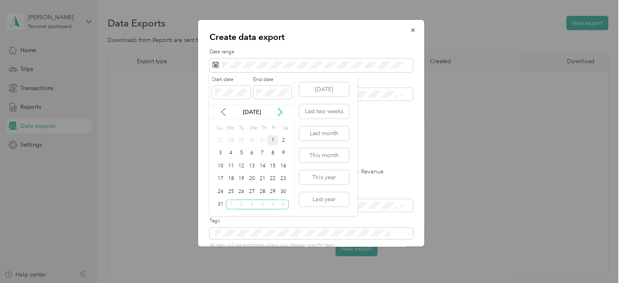  What do you see at coordinates (311, 52) in the screenshot?
I see `label: Date range` at bounding box center [311, 52].